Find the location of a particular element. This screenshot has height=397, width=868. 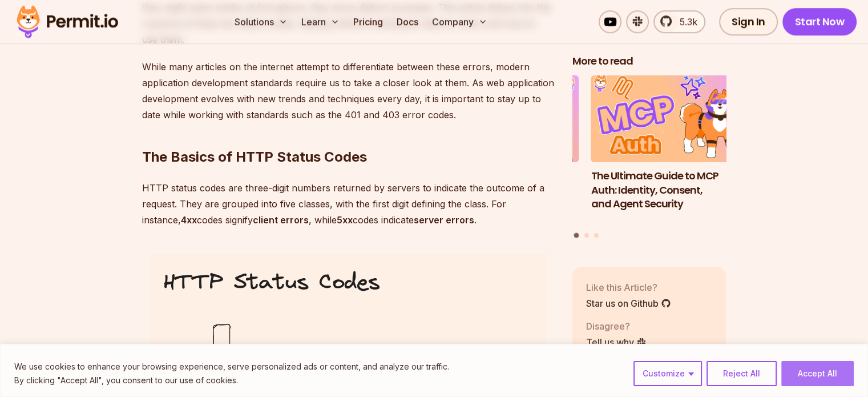

img: Permit logo is located at coordinates (67, 22).